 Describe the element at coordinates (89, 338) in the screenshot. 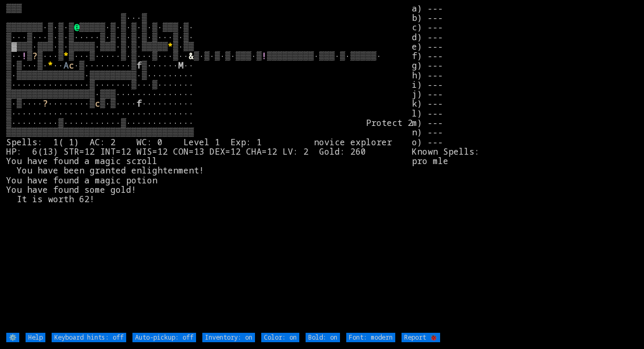

I see `input: Keyboard hints: off` at that location.